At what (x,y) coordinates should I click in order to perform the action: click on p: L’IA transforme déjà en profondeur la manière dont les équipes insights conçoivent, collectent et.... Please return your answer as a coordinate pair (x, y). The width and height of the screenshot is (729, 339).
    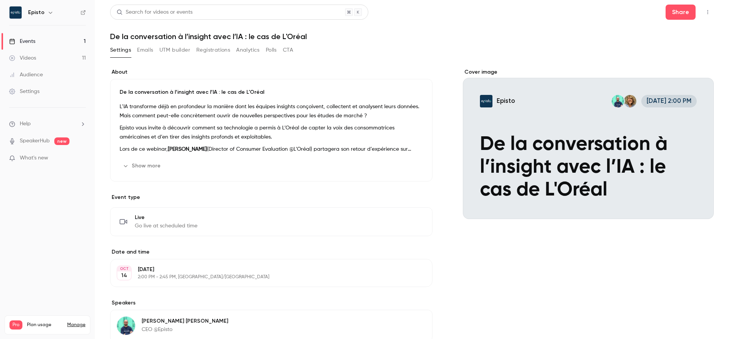
    Looking at the image, I should click on (271, 111).